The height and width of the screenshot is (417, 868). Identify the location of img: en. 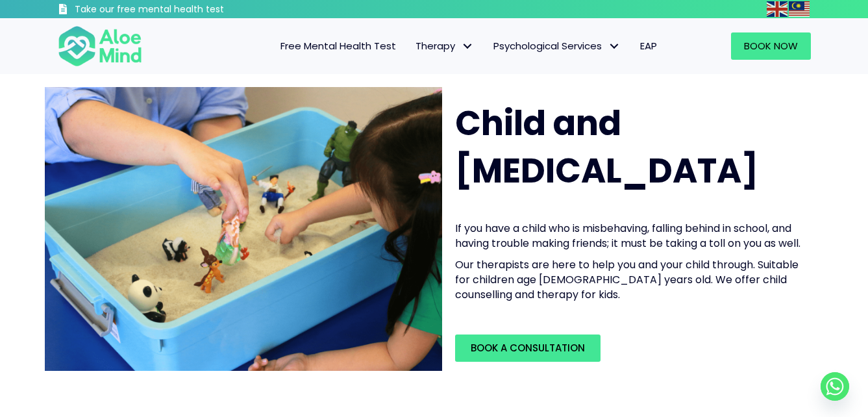
(777, 9).